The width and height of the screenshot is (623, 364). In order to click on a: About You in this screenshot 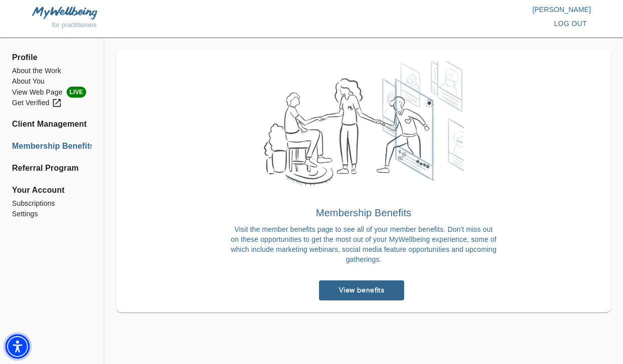, I will do `click(51, 81)`.